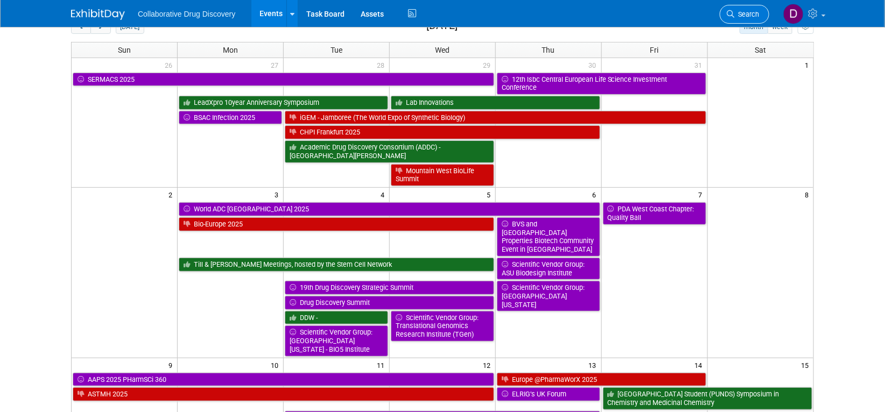 The height and width of the screenshot is (412, 885). I want to click on a: Europe @PharmaWorX 2025, so click(601, 380).